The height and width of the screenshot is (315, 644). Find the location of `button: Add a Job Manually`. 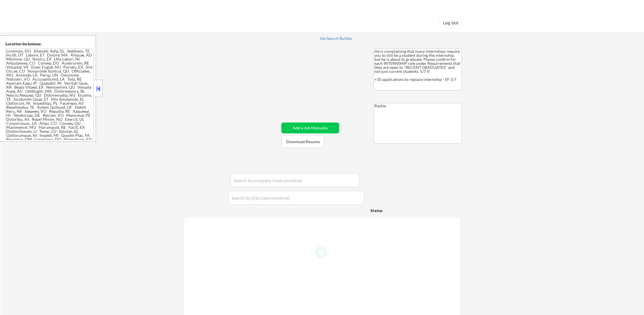

button: Add a Job Manually is located at coordinates (310, 128).